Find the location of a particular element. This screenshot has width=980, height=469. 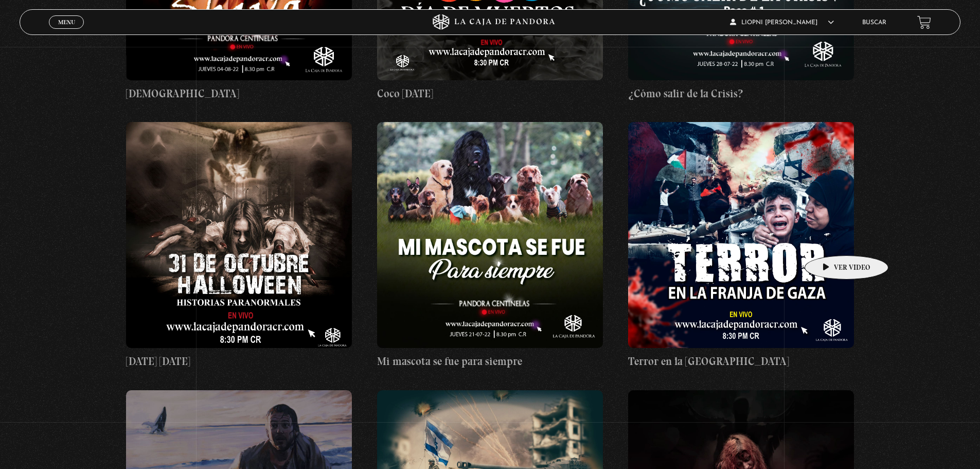

a: View your shopping cart is located at coordinates (924, 22).